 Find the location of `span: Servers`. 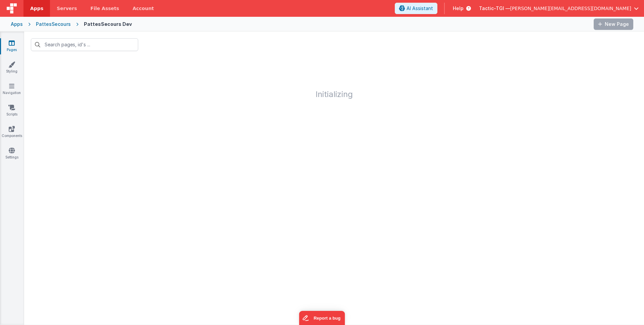

span: Servers is located at coordinates (67, 8).